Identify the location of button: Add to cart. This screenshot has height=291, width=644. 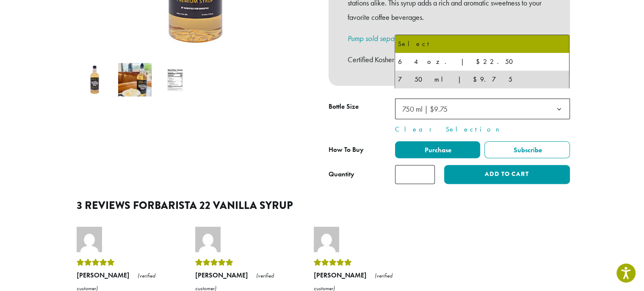
(507, 174).